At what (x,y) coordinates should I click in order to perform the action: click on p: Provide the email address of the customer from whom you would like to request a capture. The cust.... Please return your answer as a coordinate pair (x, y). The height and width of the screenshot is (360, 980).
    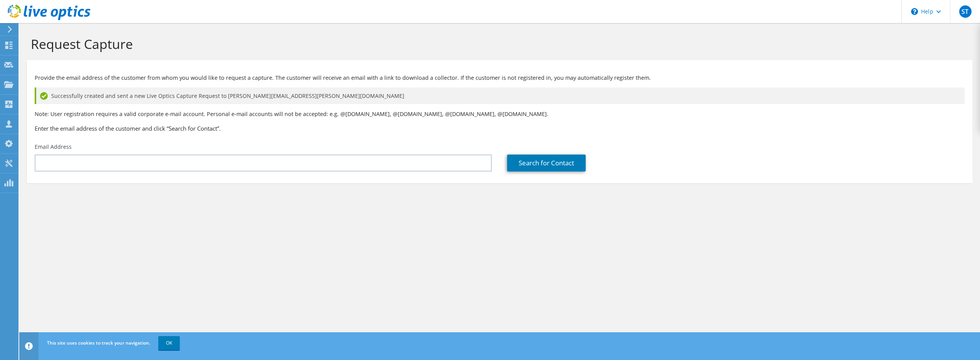
    Looking at the image, I should click on (499, 78).